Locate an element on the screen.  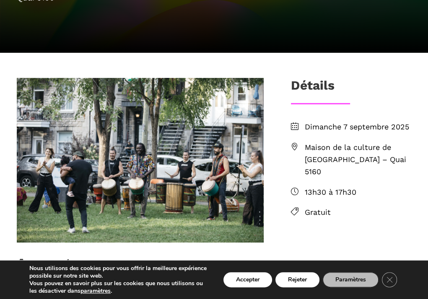
button: Paramètres is located at coordinates (351, 280).